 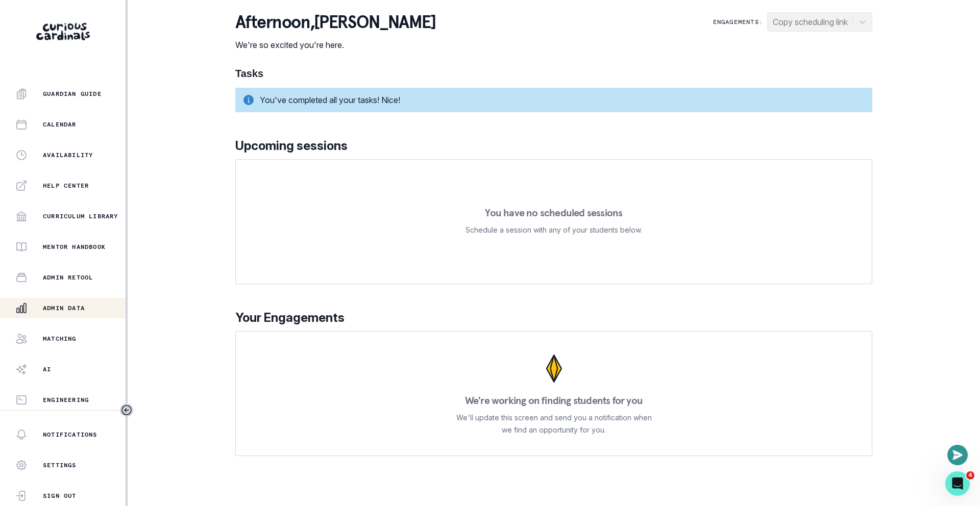 I want to click on p: We're so excited you're here., so click(x=335, y=45).